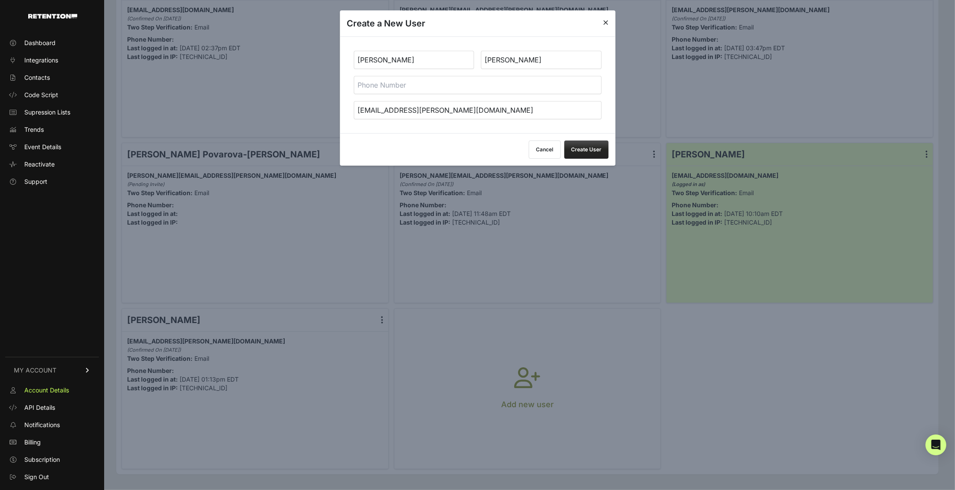 The image size is (955, 490). I want to click on h3: Create a New User, so click(386, 23).